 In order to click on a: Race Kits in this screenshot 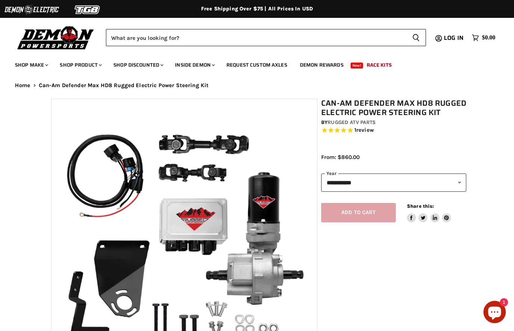, I will do `click(379, 65)`.